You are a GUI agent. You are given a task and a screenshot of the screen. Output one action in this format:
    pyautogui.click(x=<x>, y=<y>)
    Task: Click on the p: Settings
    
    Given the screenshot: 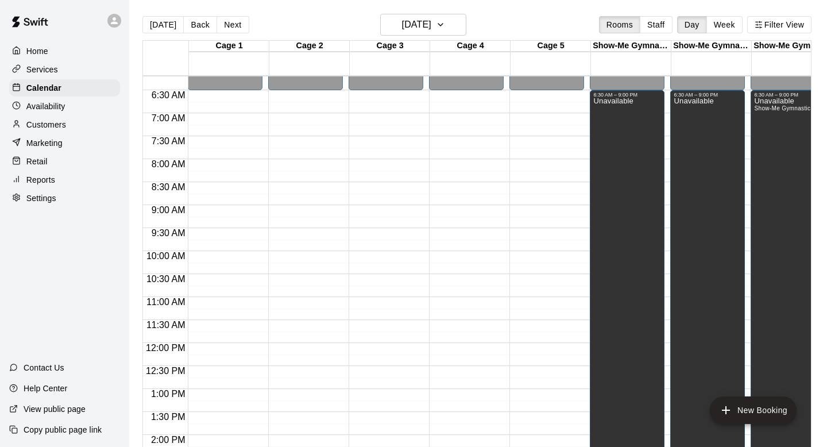 What is the action you would take?
    pyautogui.click(x=41, y=198)
    